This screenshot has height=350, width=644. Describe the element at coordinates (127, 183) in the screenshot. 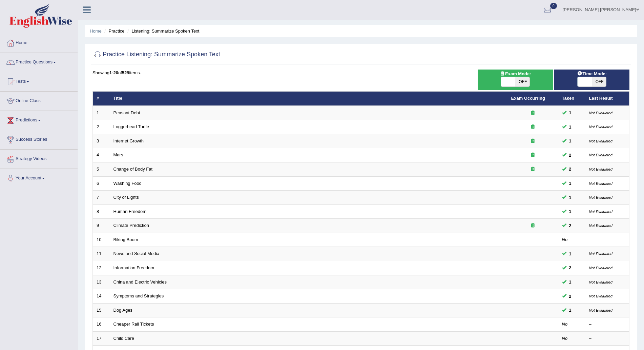

I see `a: Washing Food` at that location.